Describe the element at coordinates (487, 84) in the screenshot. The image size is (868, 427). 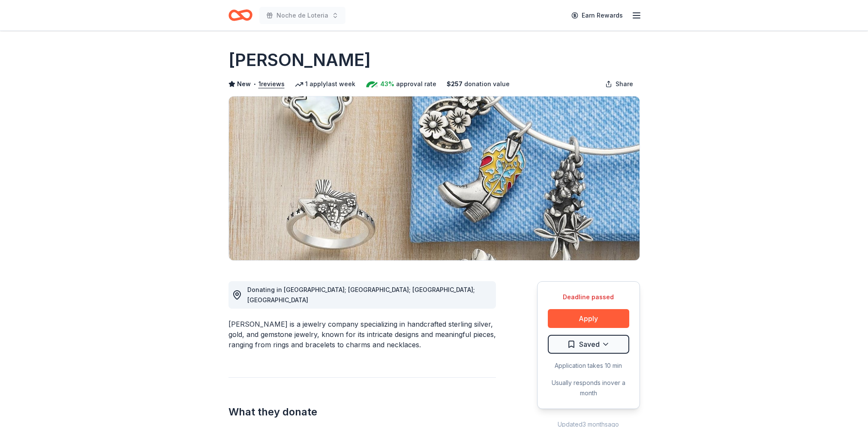
I see `span: donation value` at that location.